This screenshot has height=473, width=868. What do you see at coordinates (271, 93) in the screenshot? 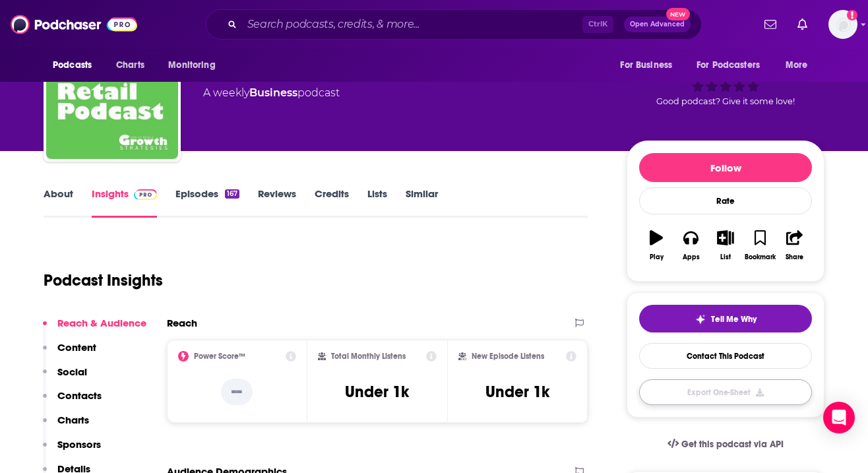
I see `div: A weekly podcast` at bounding box center [271, 93].